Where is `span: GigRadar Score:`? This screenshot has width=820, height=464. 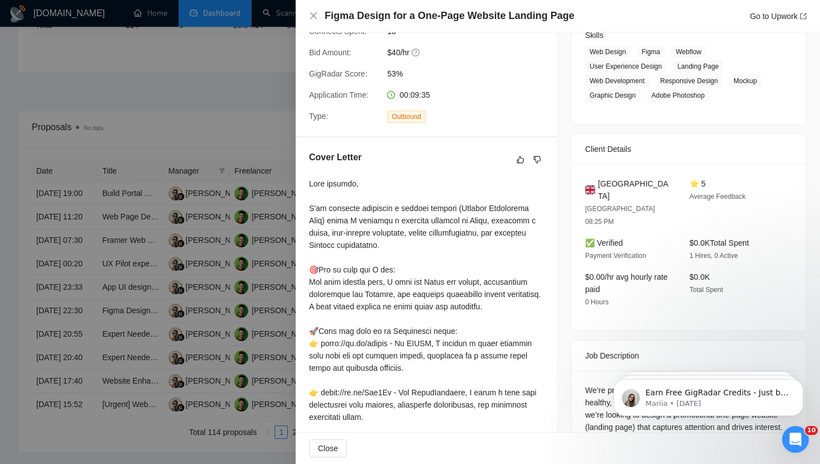
span: GigRadar Score: is located at coordinates (338, 74).